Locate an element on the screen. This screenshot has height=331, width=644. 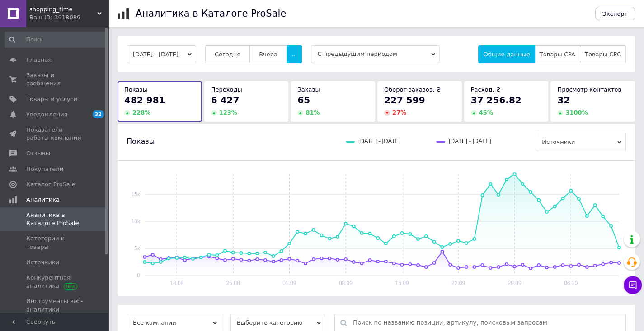
button: Товары CPC is located at coordinates (603, 54).